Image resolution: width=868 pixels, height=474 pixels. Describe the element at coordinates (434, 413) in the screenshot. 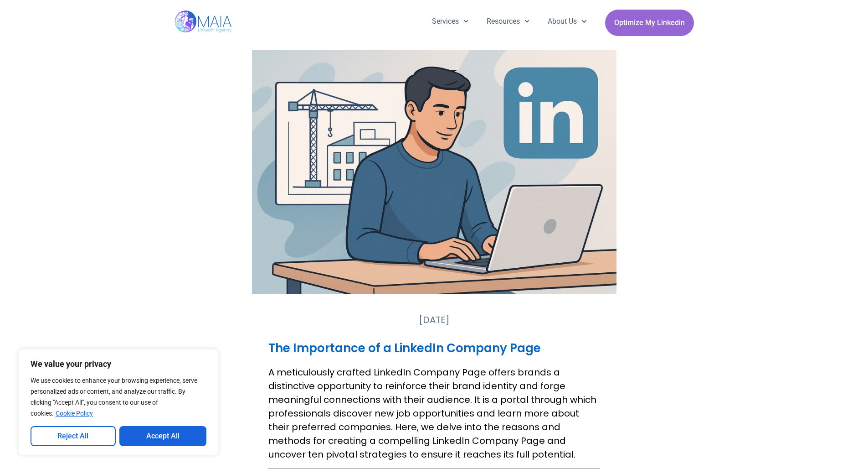

I see `p: A meticulously crafted LinkedIn Company Page offers brands a distinctive opportunity to reinforce...` at that location.